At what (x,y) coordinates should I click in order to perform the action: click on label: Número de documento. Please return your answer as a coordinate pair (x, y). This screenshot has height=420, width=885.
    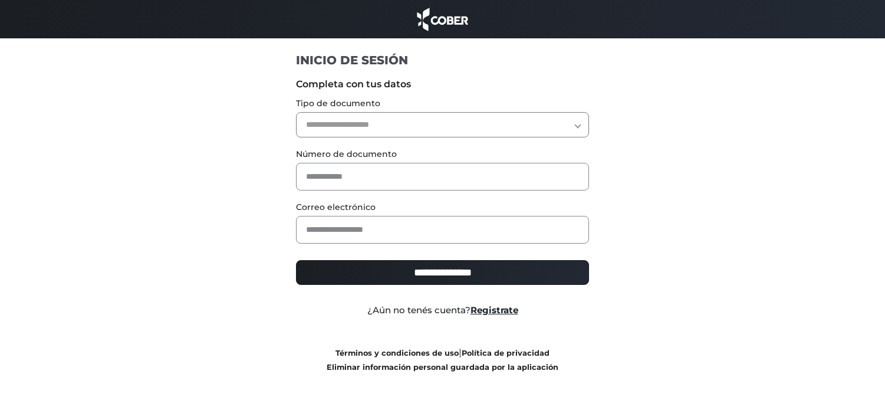
    Looking at the image, I should click on (442, 154).